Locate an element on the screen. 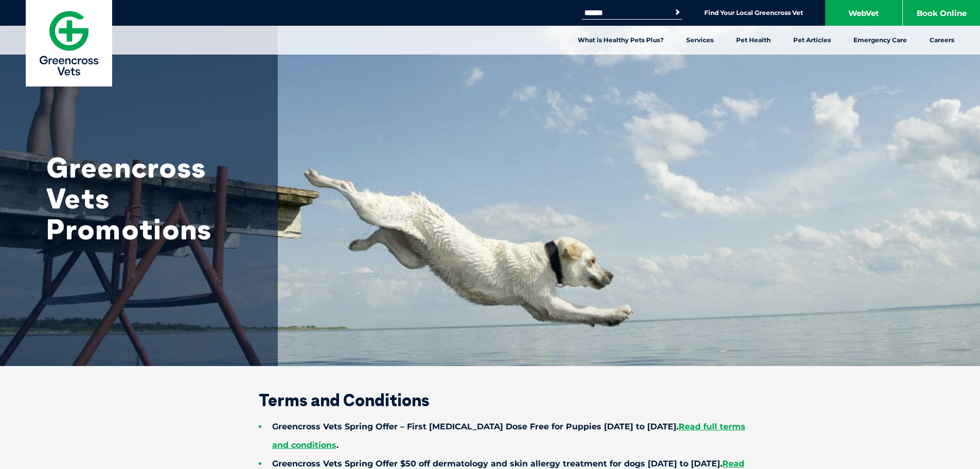  a: Careers is located at coordinates (942, 40).